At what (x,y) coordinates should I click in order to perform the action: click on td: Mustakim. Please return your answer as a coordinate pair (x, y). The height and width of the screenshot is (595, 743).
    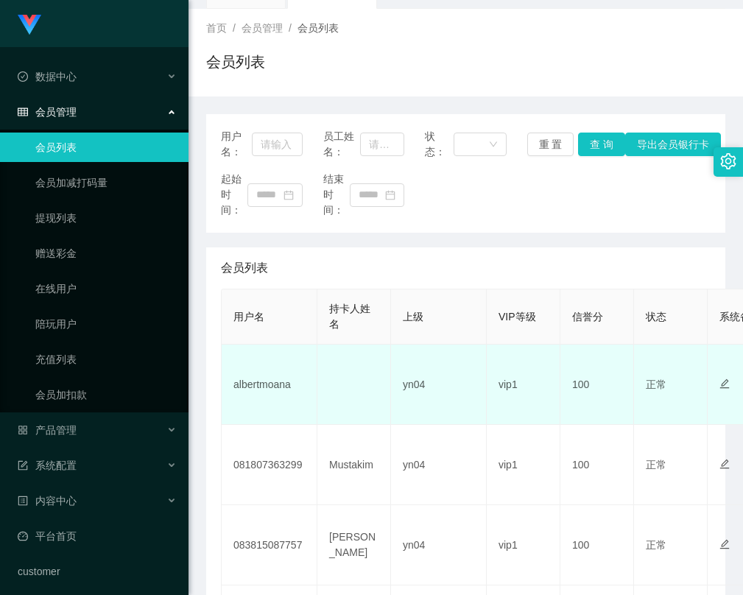
    Looking at the image, I should click on (354, 465).